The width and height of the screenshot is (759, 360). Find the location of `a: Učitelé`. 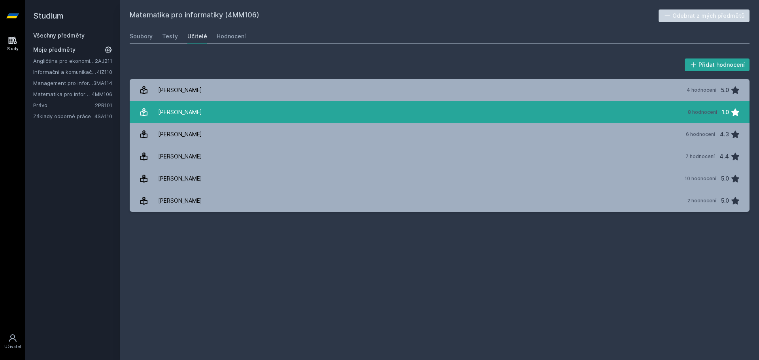

a: Učitelé is located at coordinates (197, 36).